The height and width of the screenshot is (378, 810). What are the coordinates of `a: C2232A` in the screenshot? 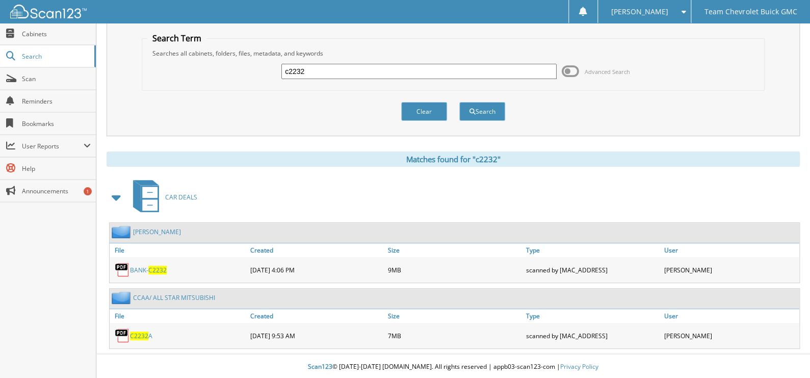 It's located at (141, 335).